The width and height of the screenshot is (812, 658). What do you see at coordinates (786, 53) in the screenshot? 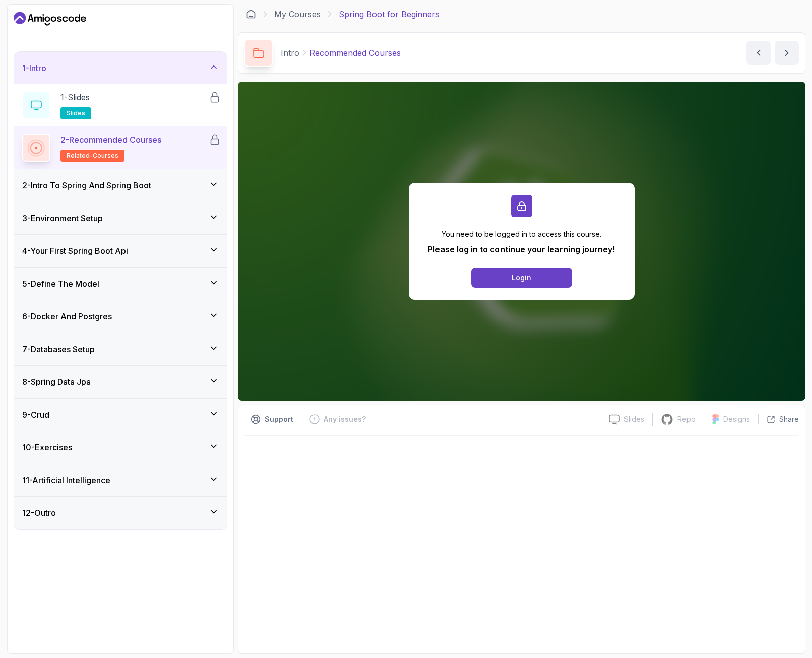
I see `button: next content` at bounding box center [786, 53].